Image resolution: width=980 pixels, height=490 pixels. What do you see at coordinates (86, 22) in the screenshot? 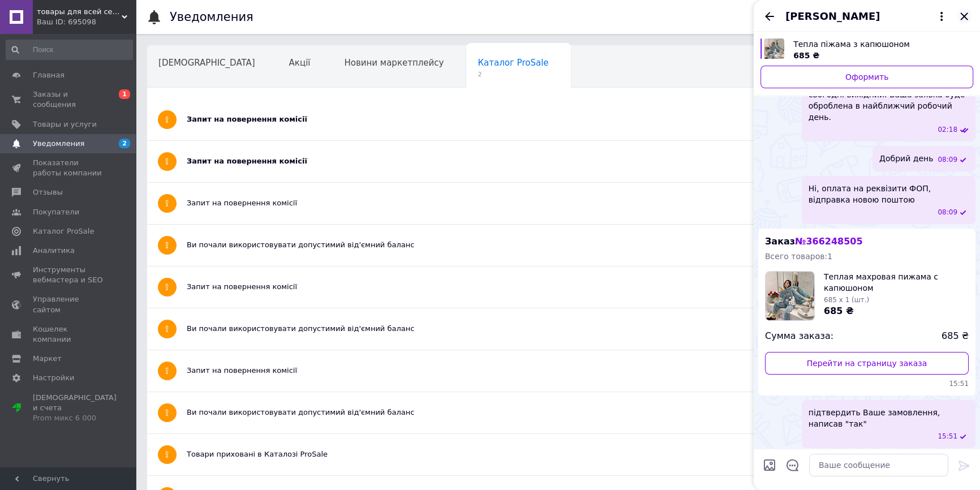
I see `div: Ваш ID: 695098` at bounding box center [86, 22].